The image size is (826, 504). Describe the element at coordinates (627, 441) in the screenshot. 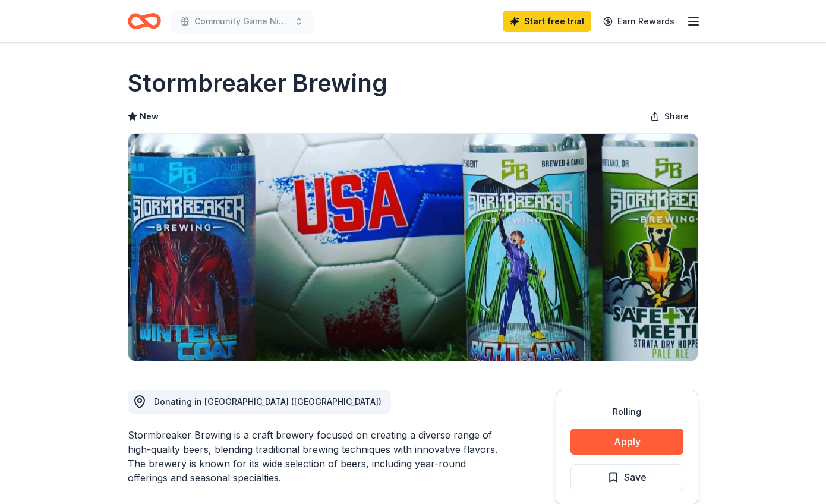

I see `button: Apply` at that location.